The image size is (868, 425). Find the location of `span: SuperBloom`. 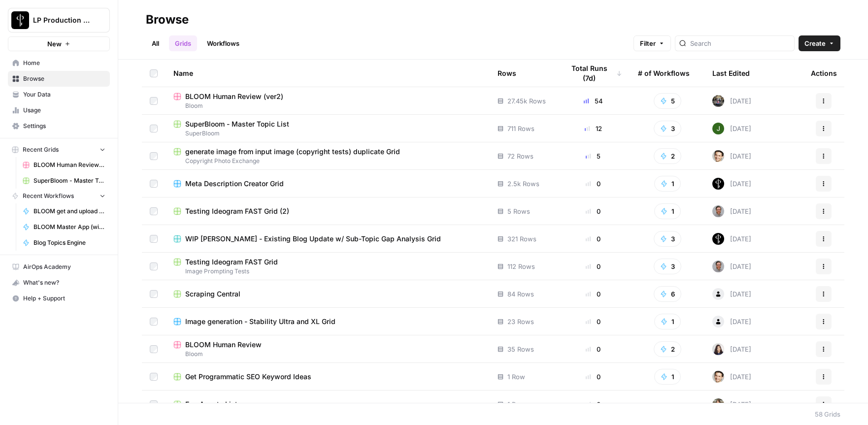

span: SuperBloom is located at coordinates (327, 134).